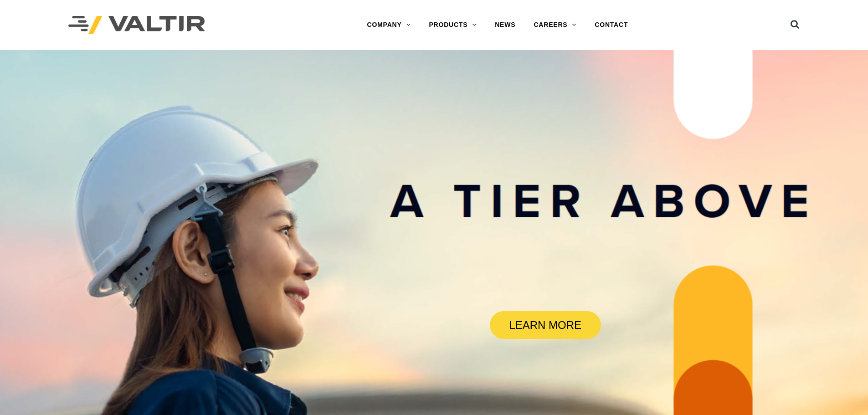  Describe the element at coordinates (545, 325) in the screenshot. I see `a: LEARN MORE` at that location.